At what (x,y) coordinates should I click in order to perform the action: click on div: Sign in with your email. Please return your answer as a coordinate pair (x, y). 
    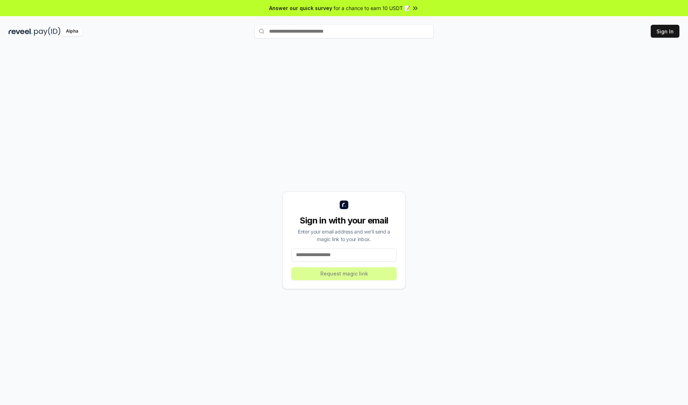
    Looking at the image, I should click on (344, 220).